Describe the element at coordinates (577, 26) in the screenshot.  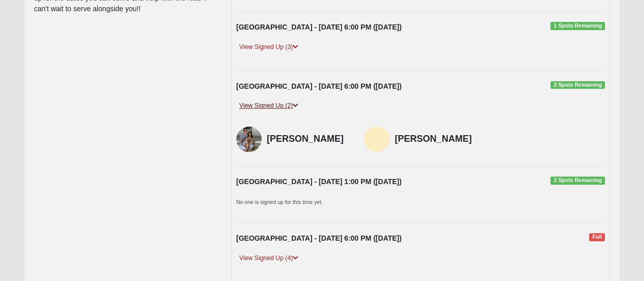
I see `span: 1 Spots Remaining` at that location.